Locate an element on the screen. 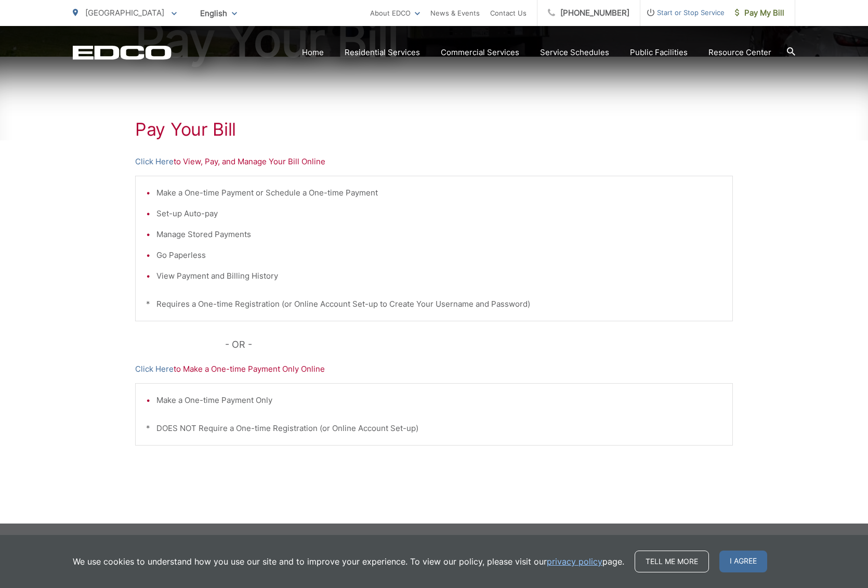 This screenshot has height=588, width=868. a: Resource Center is located at coordinates (739, 52).